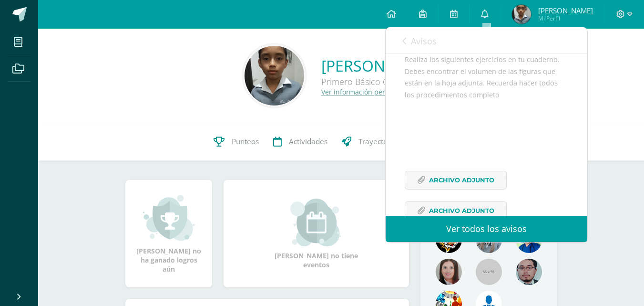  I want to click on img: 55x55, so click(489, 271).